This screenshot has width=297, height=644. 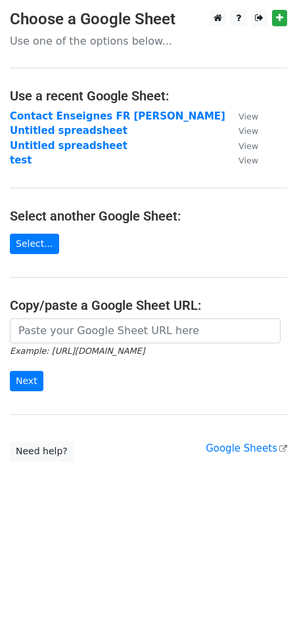 I want to click on a: Select..., so click(x=34, y=244).